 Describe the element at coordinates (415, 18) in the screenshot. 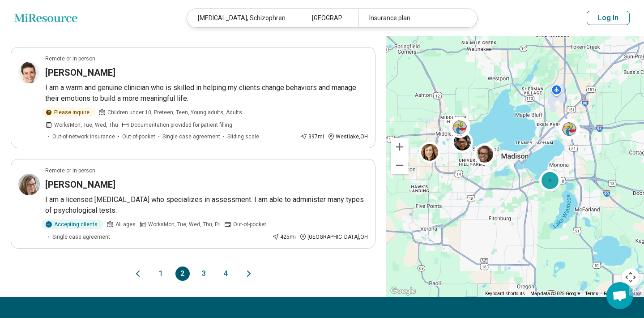

I see `div: Insurance plan` at that location.